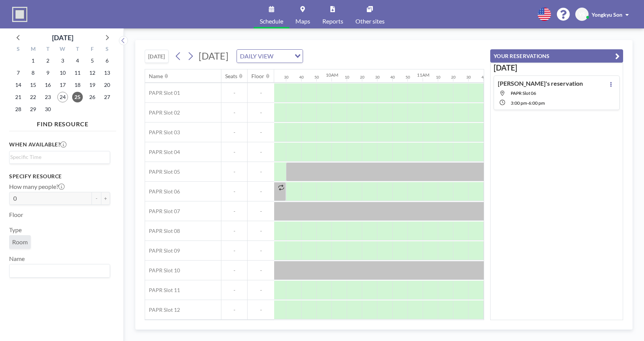  What do you see at coordinates (33, 85) in the screenshot?
I see `span: Monday, September 15, 2025` at bounding box center [33, 85].